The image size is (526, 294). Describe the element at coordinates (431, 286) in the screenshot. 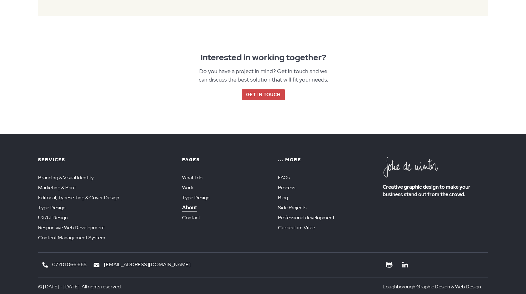

I see `a: Loughborough Graphic Design & Web Design` at that location.